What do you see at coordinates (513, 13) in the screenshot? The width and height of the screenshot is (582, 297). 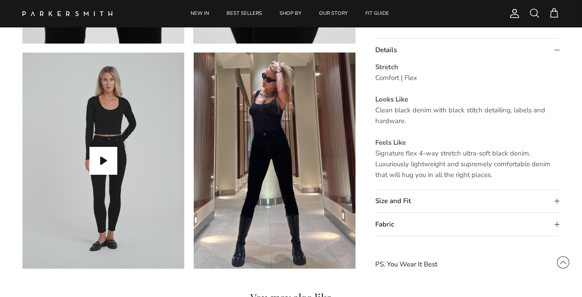 I see `a: Account` at bounding box center [513, 13].